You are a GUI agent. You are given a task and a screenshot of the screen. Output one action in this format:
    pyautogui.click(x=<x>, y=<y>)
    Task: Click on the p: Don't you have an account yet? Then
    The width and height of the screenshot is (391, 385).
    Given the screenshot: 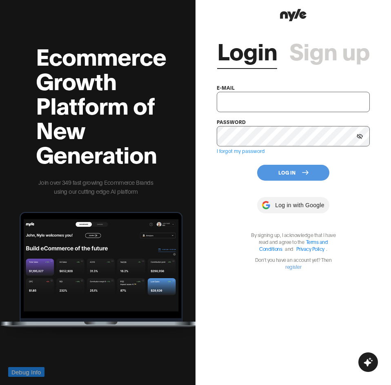 What is the action you would take?
    pyautogui.click(x=293, y=263)
    